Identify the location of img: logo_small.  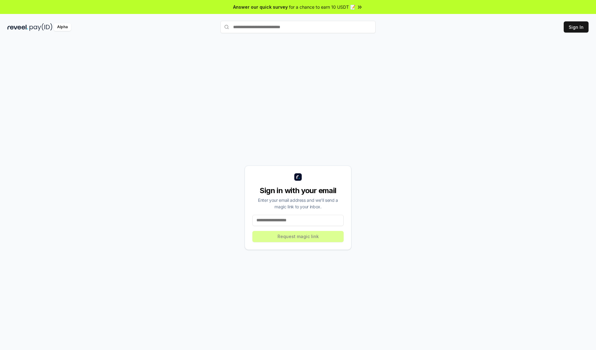
(298, 177).